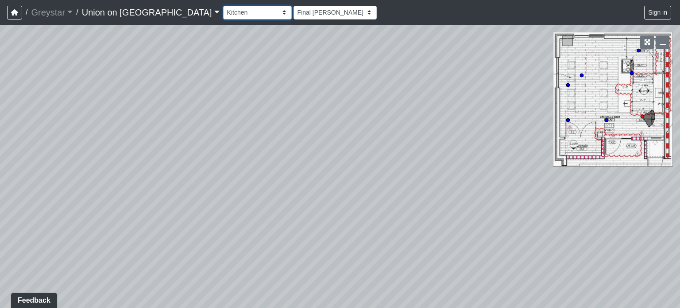 The image size is (680, 308). Describe the element at coordinates (52, 12) in the screenshot. I see `a: Greystar` at that location.